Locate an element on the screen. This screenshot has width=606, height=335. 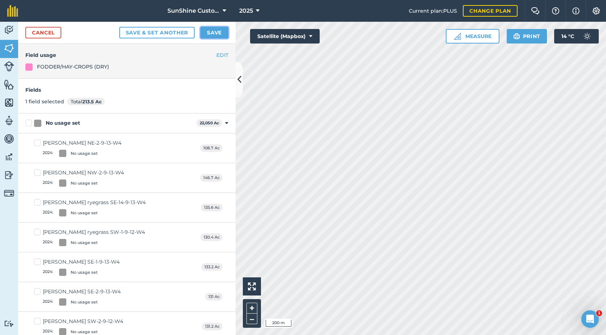
img: svg+xml;base64,PHN2ZyB4bWxucz0iaHR0cDovL3d3dy53My5vcmcvMjAwMC9zdmciIHdpZHRoPSIxNyIgaGVpZ2h0PSIxNy... is located at coordinates (576, 11).